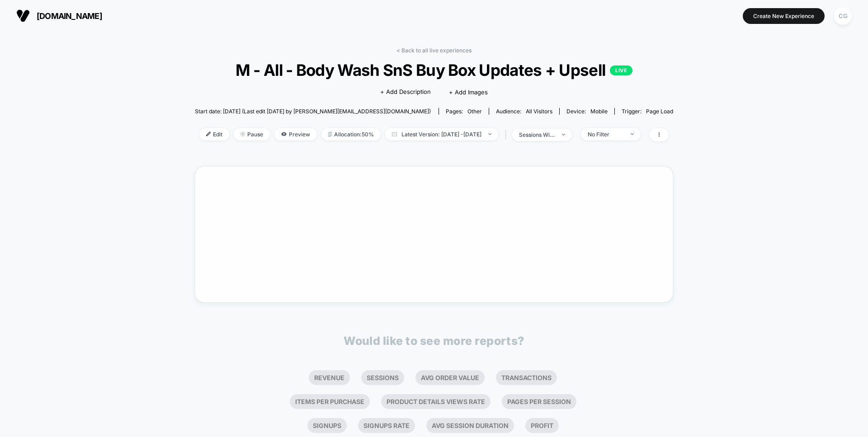  Describe the element at coordinates (351, 134) in the screenshot. I see `span: Allocation: 50%` at that location.